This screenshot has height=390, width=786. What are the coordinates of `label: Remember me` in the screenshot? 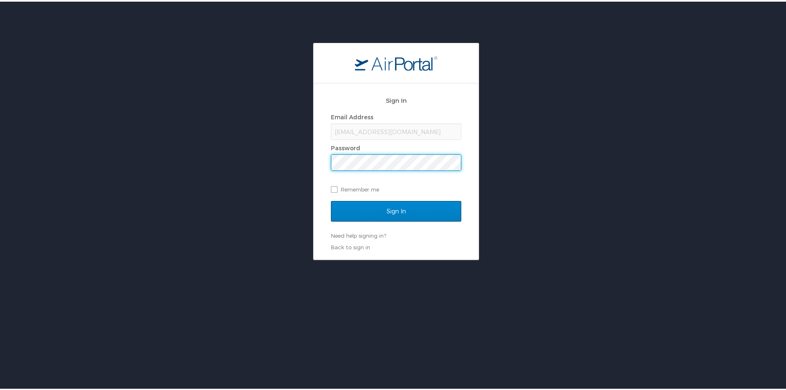 It's located at (396, 188).